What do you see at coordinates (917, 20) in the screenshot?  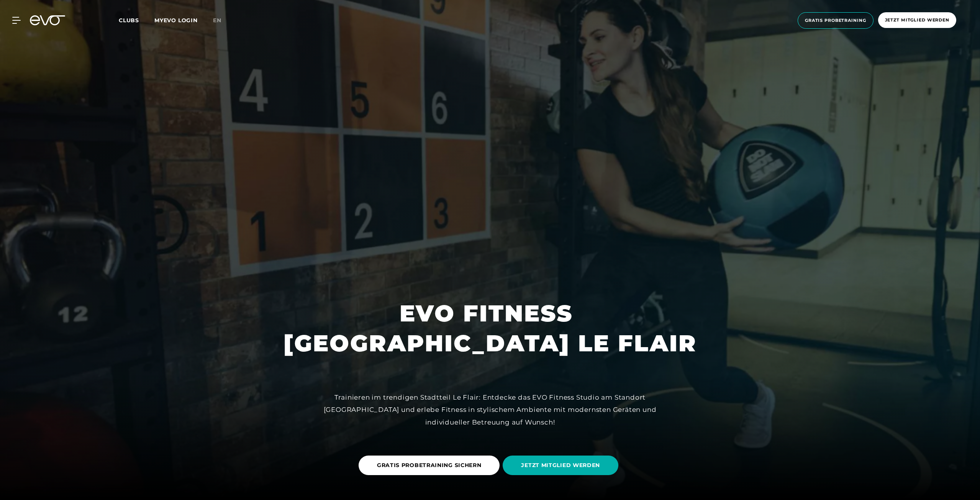 I see `span: Jetzt Mitglied werden` at bounding box center [917, 20].